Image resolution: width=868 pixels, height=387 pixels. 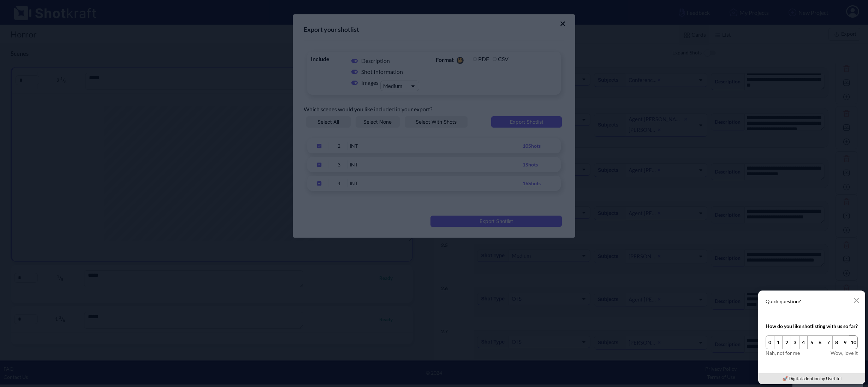 What do you see at coordinates (795, 341) in the screenshot?
I see `button: 3` at bounding box center [795, 341].